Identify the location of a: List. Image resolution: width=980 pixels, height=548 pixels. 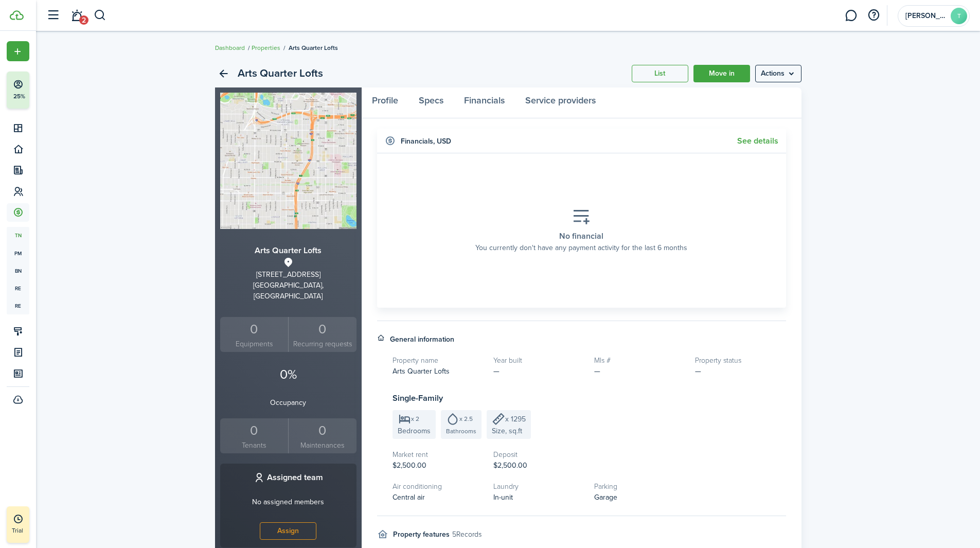
(660, 74).